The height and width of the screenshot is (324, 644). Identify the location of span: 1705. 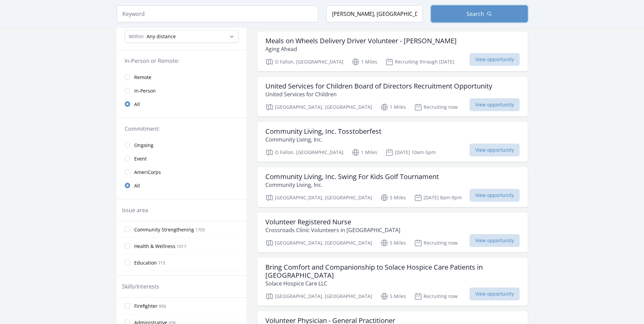
(200, 229).